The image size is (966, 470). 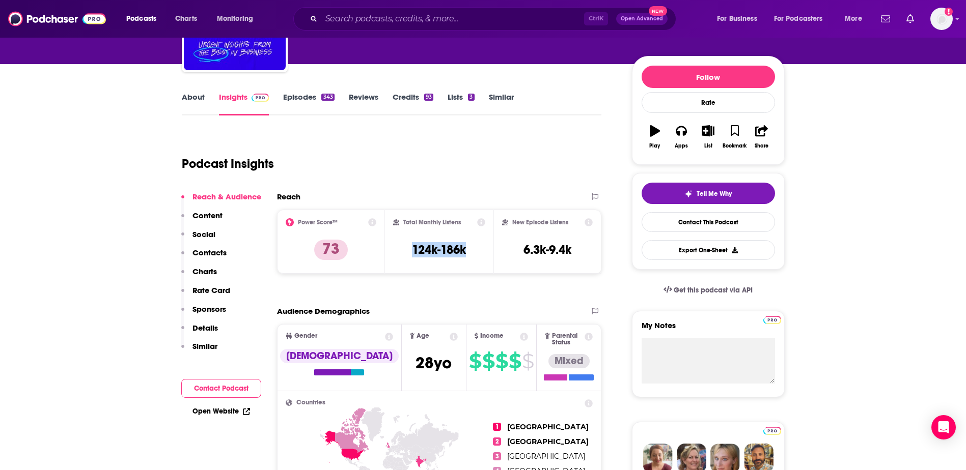 What do you see at coordinates (413, 104) in the screenshot?
I see `a: Credits93` at bounding box center [413, 104].